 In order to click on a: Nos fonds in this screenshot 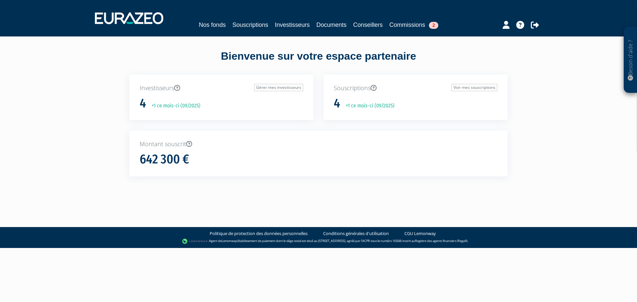, I will do `click(212, 25)`.